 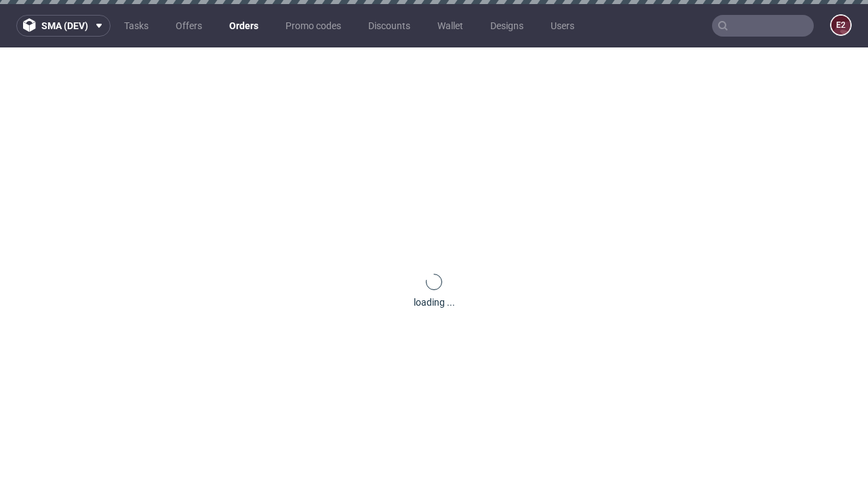 I want to click on a: Designs, so click(x=506, y=26).